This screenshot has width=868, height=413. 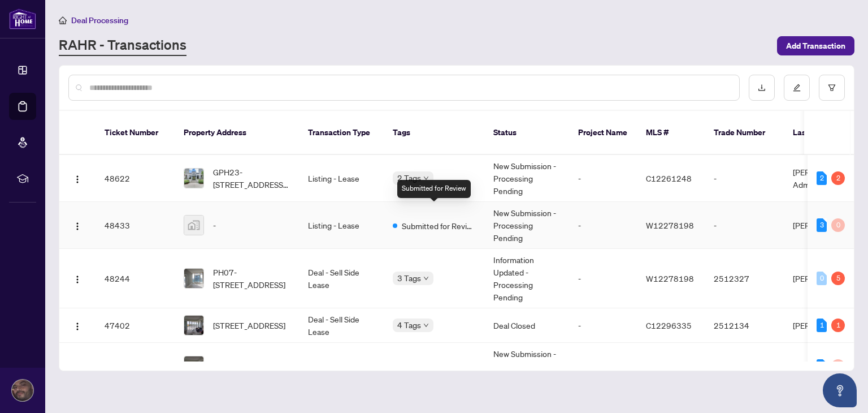 What do you see at coordinates (815, 46) in the screenshot?
I see `button: Add Transaction` at bounding box center [815, 46].